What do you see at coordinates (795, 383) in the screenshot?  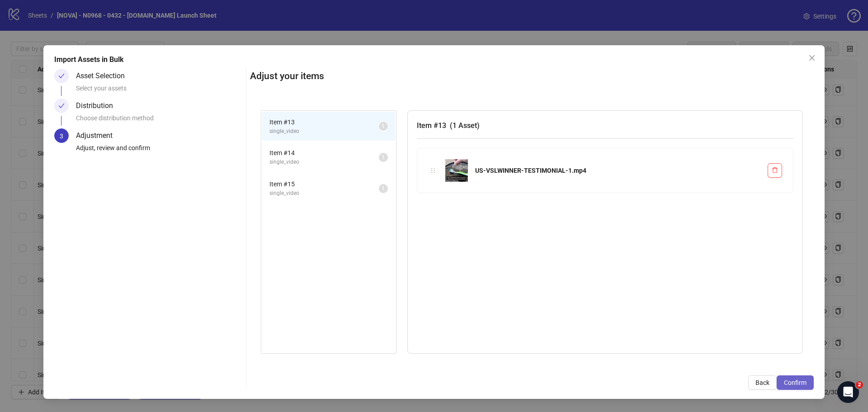 I see `span: Confirm` at bounding box center [795, 383].